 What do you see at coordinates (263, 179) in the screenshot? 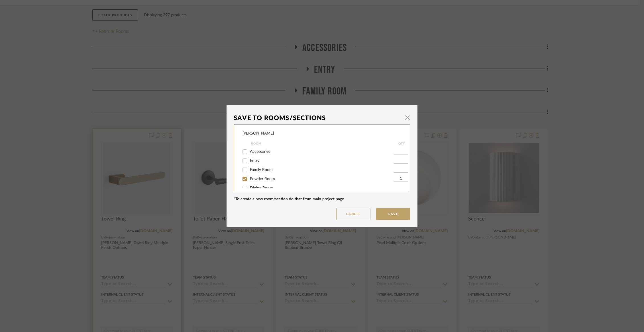
I see `span: Powder Room` at bounding box center [263, 179].